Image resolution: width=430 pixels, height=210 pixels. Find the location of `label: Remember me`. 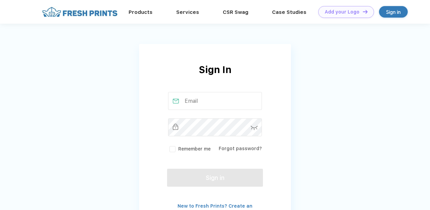

label: Remember me is located at coordinates (189, 148).